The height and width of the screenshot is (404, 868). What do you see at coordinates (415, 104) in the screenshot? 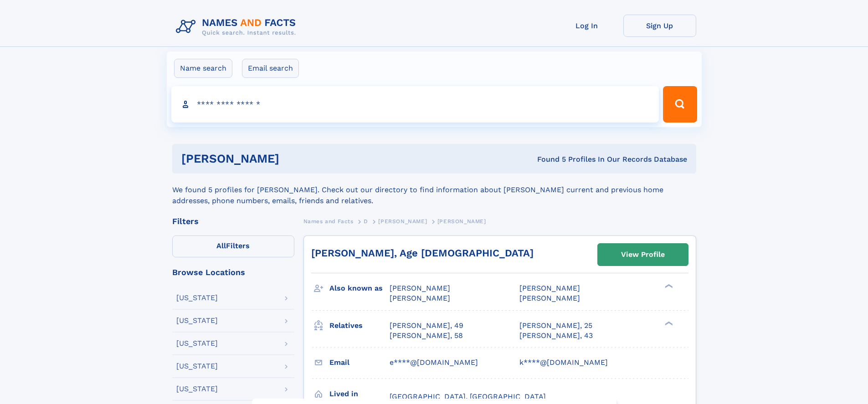
I see `input: search input` at bounding box center [415, 104].